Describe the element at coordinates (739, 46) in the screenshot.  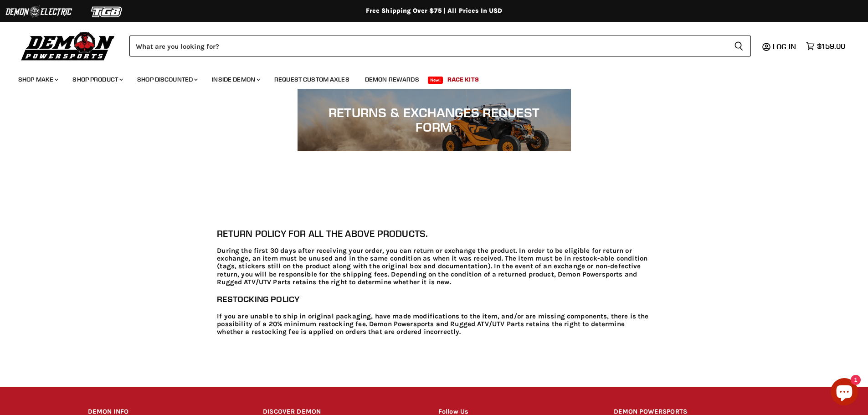
I see `button: Search` at that location.